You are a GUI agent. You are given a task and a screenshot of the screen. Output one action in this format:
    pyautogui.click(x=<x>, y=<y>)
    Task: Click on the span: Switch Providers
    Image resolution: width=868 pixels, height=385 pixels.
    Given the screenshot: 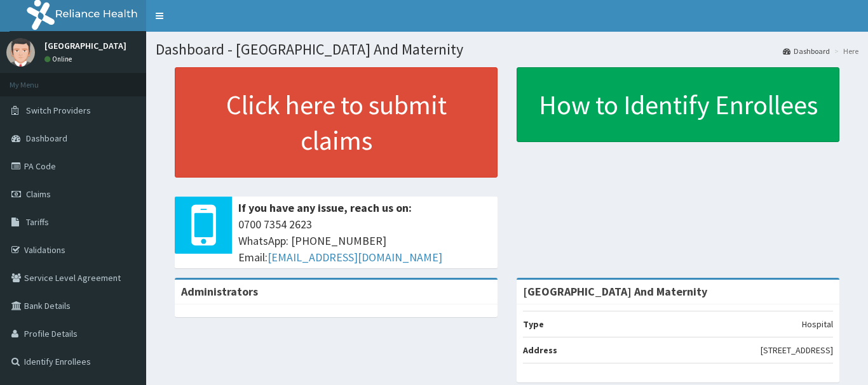 What is the action you would take?
    pyautogui.click(x=58, y=110)
    